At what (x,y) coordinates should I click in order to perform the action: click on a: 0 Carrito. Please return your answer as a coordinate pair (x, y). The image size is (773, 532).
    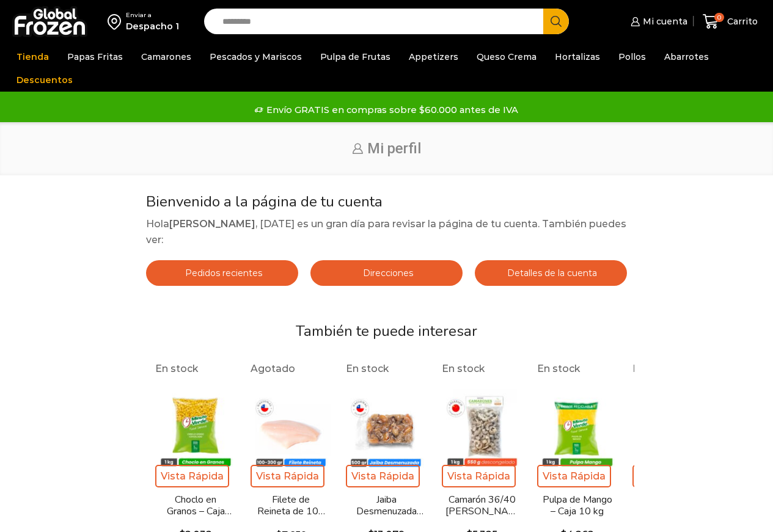
    Looking at the image, I should click on (730, 22).